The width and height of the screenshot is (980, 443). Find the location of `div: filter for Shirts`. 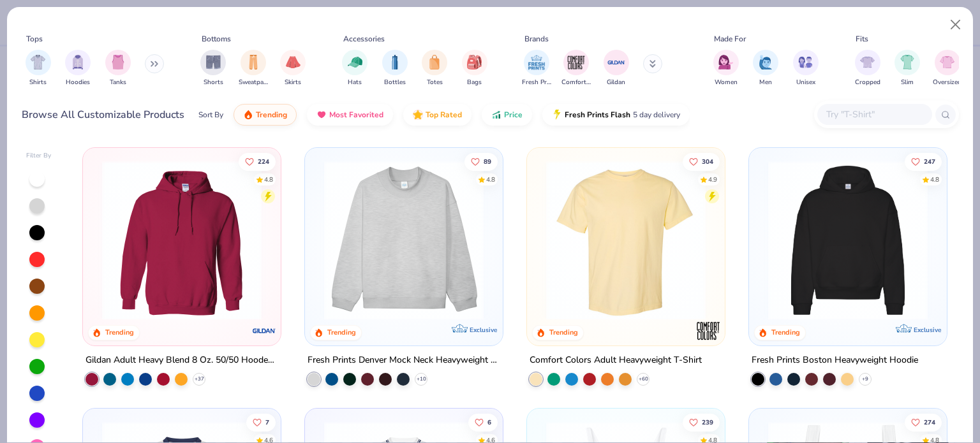

div: filter for Shirts is located at coordinates (38, 68).